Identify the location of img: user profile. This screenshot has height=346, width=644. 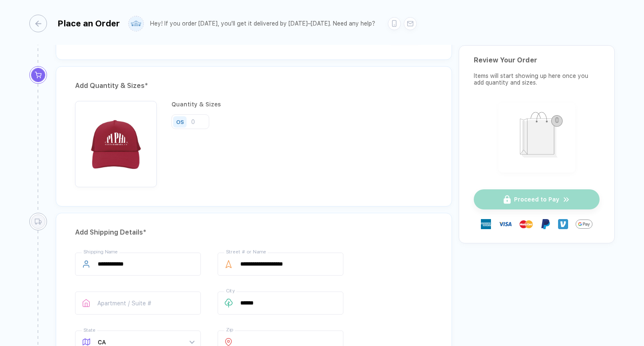
(136, 23).